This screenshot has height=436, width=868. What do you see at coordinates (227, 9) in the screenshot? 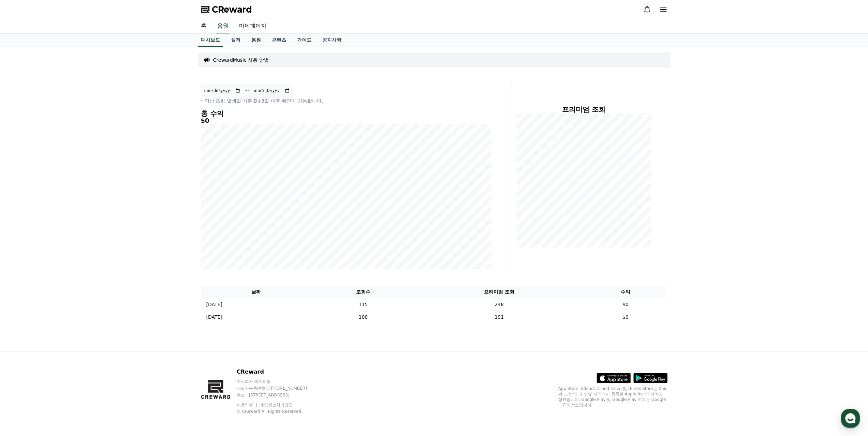
I see `a: CReward` at bounding box center [227, 9].